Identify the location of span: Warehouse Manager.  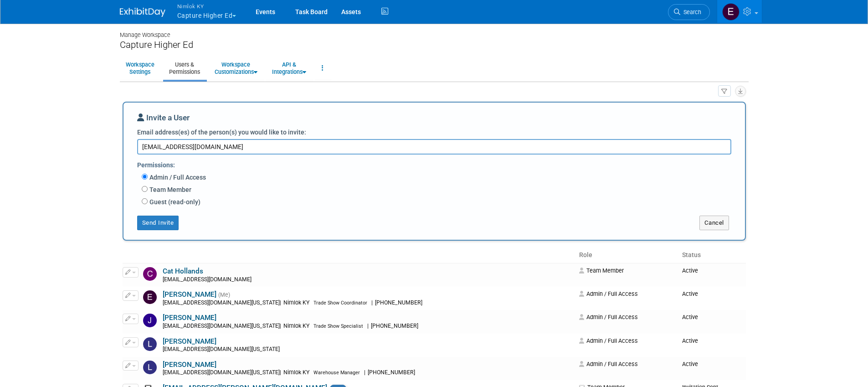
(336, 372).